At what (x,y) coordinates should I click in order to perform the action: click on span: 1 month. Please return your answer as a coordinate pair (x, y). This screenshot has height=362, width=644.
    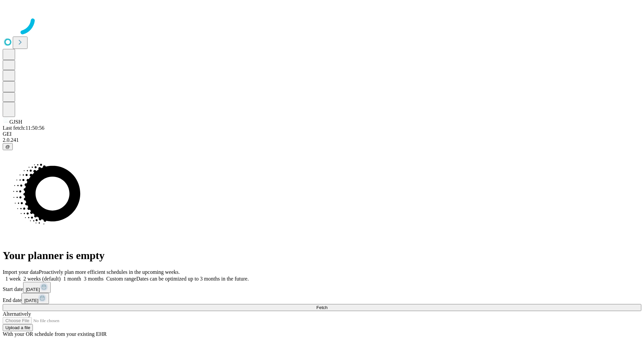
    Looking at the image, I should click on (72, 278).